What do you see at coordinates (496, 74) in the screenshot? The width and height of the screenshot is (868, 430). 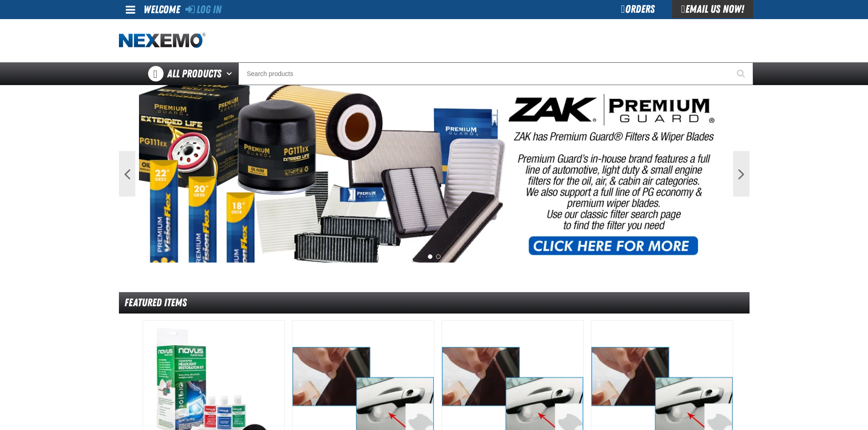 I see `input: Search` at bounding box center [496, 74].